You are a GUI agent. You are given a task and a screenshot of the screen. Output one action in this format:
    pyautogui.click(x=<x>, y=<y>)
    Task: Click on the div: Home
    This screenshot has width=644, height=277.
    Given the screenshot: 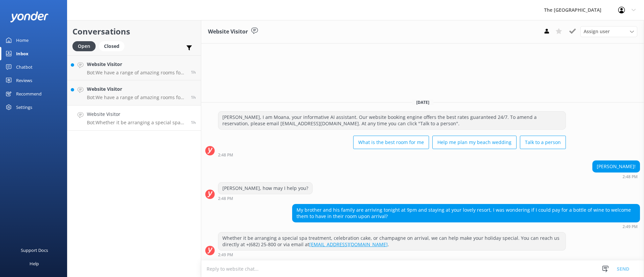 What is the action you would take?
    pyautogui.click(x=22, y=40)
    